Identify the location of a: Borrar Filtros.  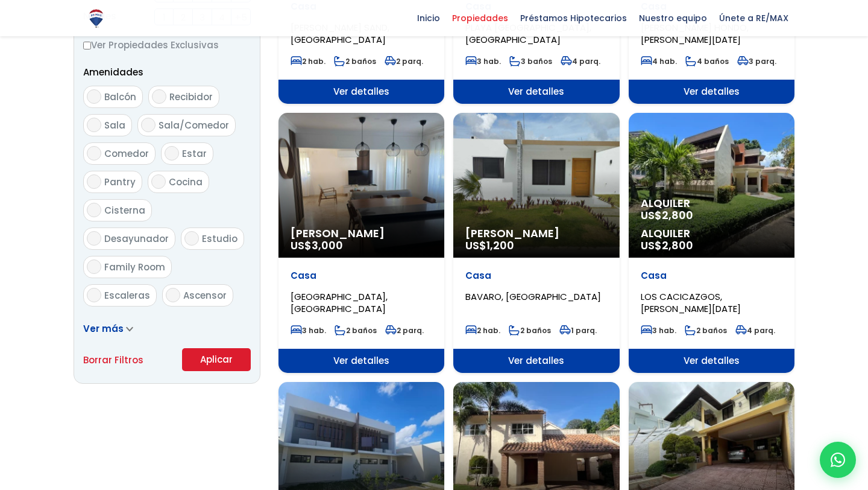
(113, 359).